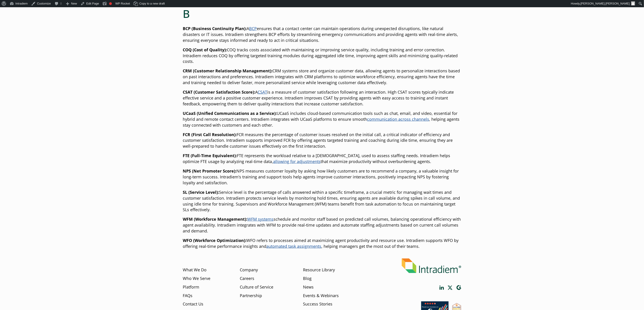 The height and width of the screenshot is (310, 644). What do you see at coordinates (322, 225) in the screenshot?
I see `p: schedule and monitor staff based on predicted call volumes, balancing operational efficiency with...` at bounding box center [322, 225].